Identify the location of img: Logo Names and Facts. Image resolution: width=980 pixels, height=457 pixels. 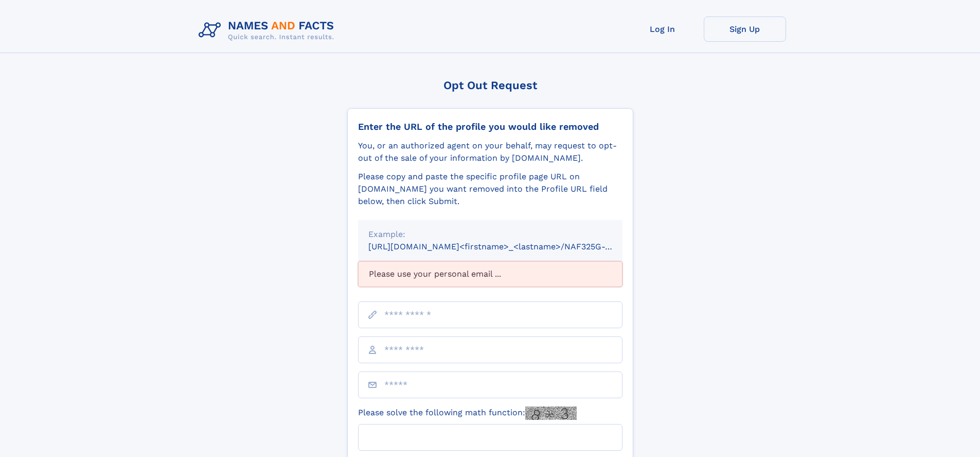
(269, 30).